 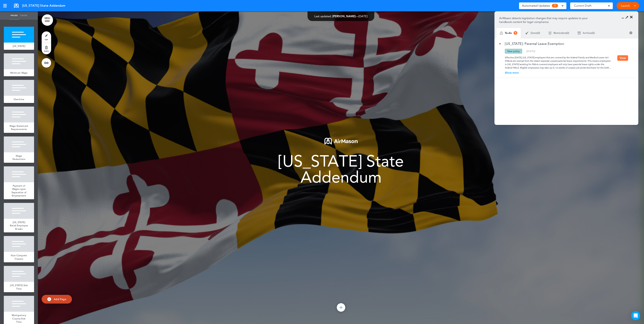 What do you see at coordinates (19, 158) in the screenshot?
I see `a: Wage Deductions` at bounding box center [19, 158].